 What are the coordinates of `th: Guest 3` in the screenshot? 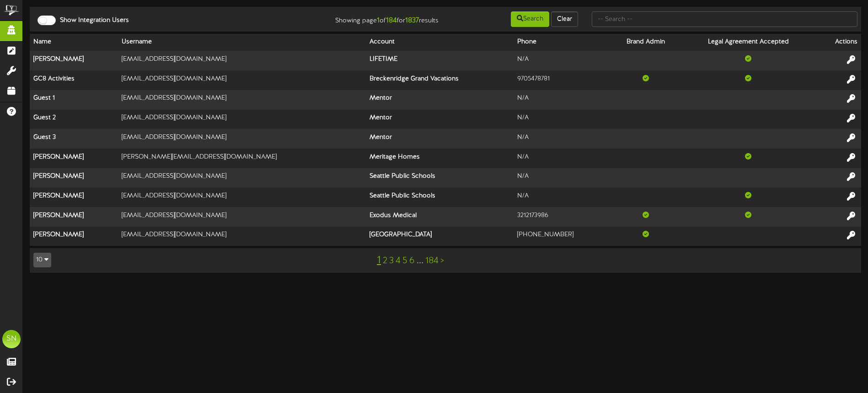 It's located at (74, 139).